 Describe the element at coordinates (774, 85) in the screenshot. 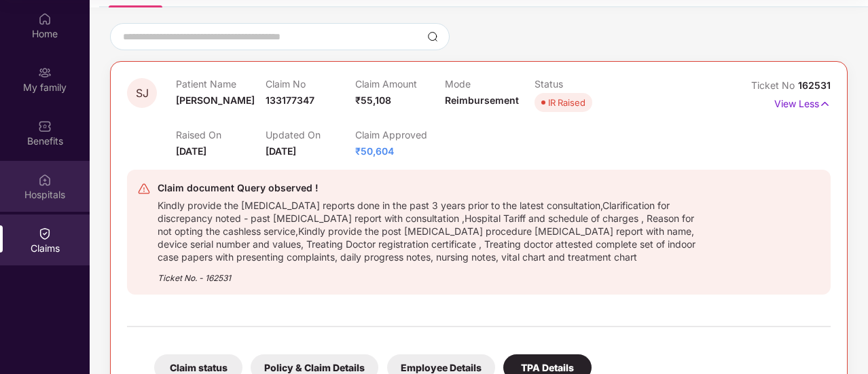

I see `span: Ticket No` at that location.